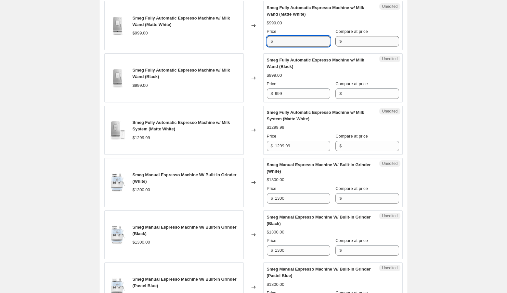 This screenshot has width=507, height=293. I want to click on img: BCC13WHMEU_80x.jpg, so click(118, 130).